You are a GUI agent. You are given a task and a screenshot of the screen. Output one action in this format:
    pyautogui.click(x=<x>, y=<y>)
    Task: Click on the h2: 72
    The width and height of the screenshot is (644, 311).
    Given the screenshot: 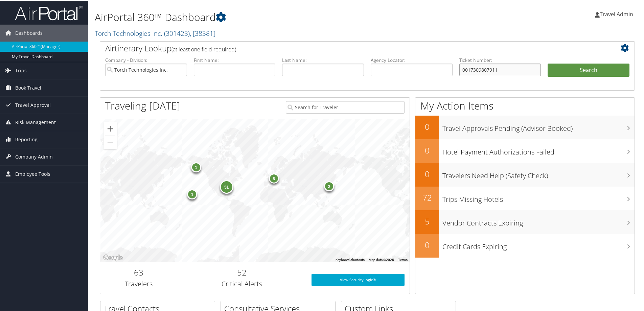 What is the action you would take?
    pyautogui.click(x=427, y=197)
    